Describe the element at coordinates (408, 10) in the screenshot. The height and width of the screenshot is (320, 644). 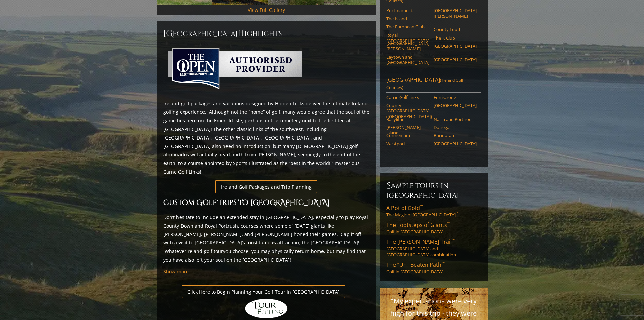
I see `a: Portmarnock` at that location.